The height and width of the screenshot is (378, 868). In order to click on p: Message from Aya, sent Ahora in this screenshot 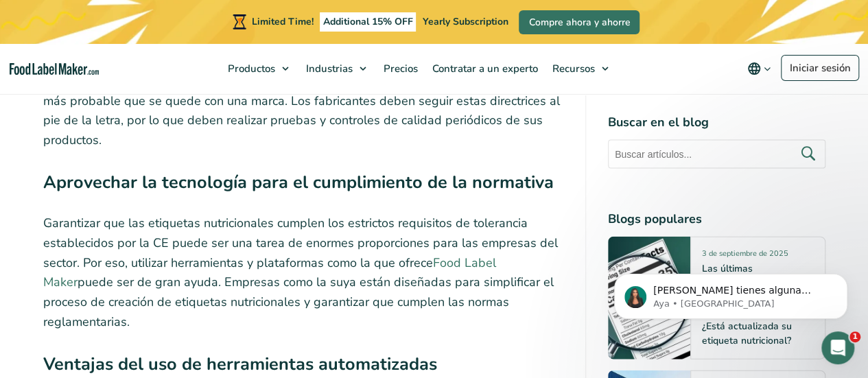, I will do `click(148, 59)`.